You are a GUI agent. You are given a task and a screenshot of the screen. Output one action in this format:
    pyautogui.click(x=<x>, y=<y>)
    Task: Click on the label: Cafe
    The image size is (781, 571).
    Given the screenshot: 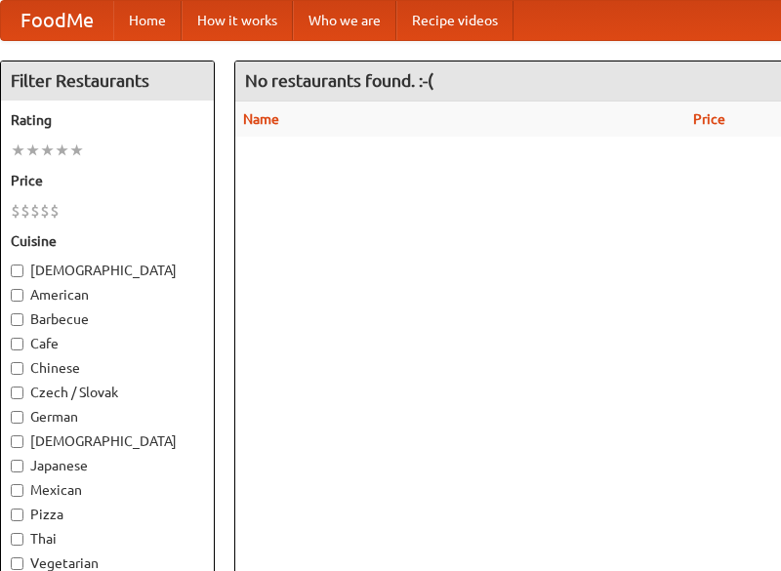 What is the action you would take?
    pyautogui.click(x=107, y=343)
    